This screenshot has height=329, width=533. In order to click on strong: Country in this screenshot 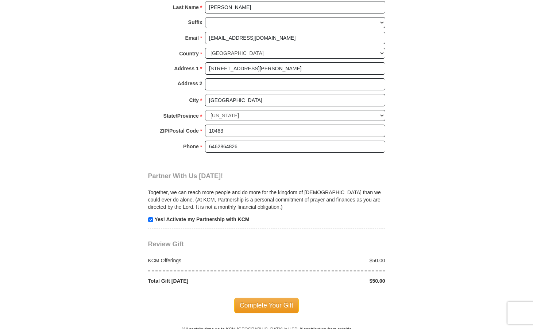, I will do `click(189, 54)`.